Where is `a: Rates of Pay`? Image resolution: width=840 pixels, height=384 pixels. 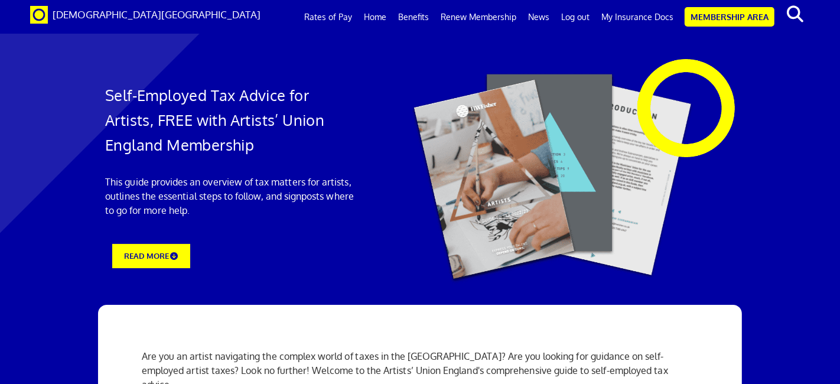
a: Rates of Pay is located at coordinates (328, 17).